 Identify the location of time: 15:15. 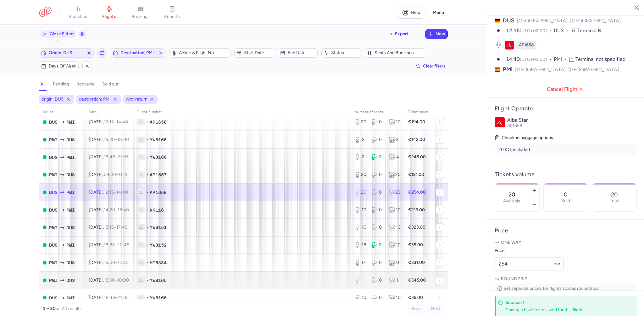
(109, 227).